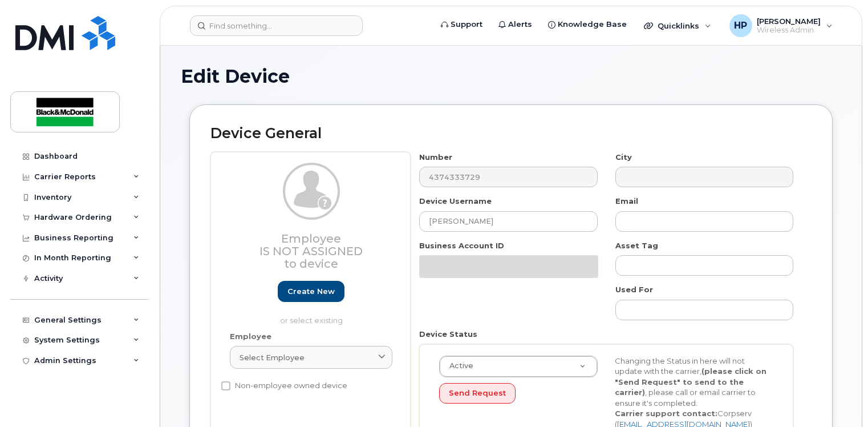  Describe the element at coordinates (284, 385) in the screenshot. I see `label: Non-employee owned device` at that location.